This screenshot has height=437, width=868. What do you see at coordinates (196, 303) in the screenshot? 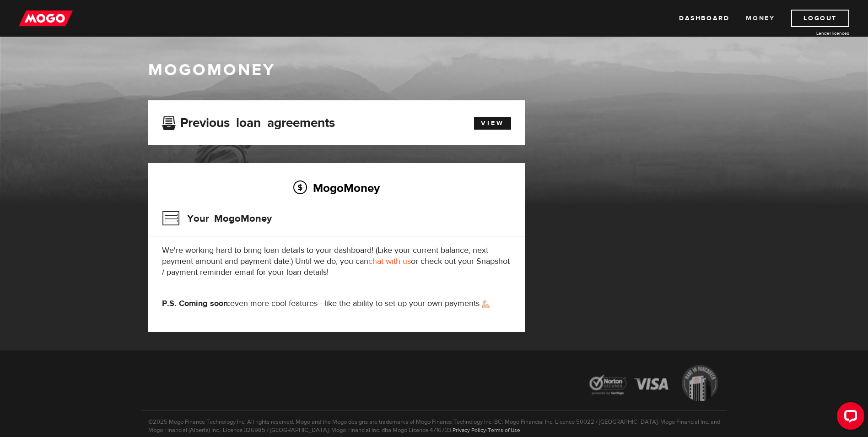
I see `strong: P.S. Coming soon:` at bounding box center [196, 303].